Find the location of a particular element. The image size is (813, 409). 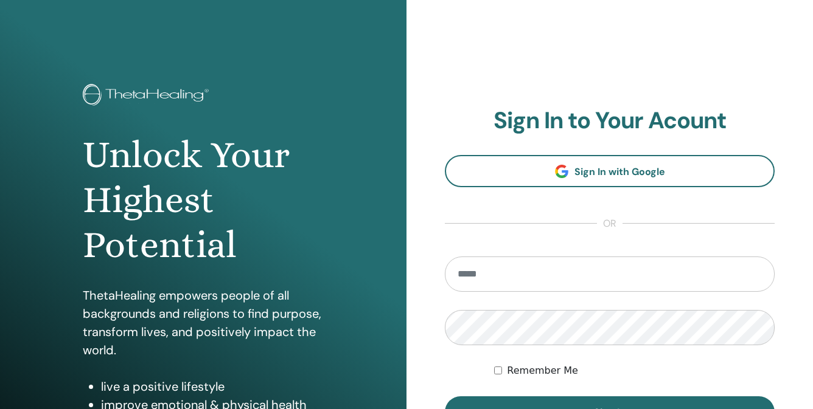

h1: Unlock Your Highest Potential is located at coordinates (203, 200).